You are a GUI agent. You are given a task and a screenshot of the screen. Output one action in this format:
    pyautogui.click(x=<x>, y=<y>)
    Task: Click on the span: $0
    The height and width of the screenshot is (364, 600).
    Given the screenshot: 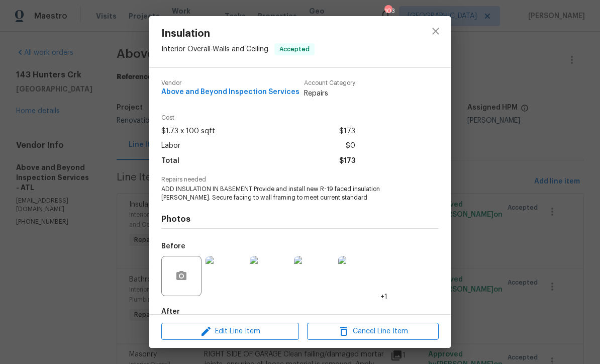 What is the action you would take?
    pyautogui.click(x=350, y=146)
    